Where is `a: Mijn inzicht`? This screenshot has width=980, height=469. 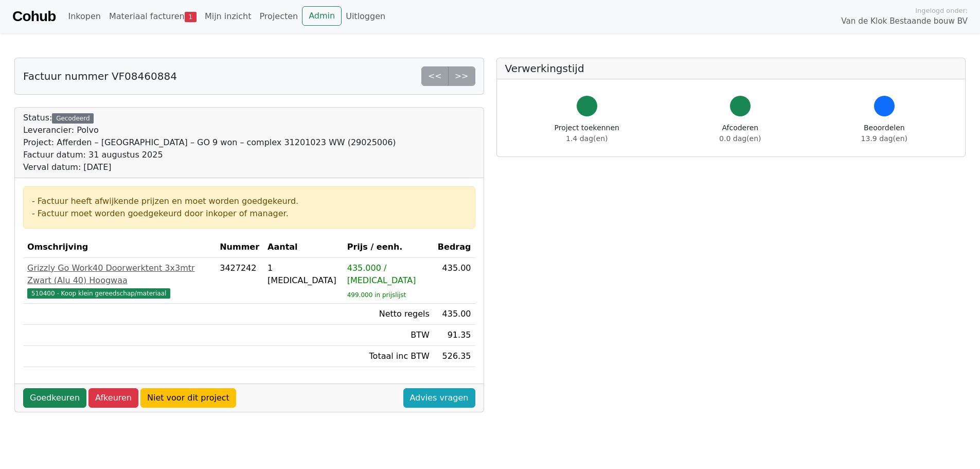 a: Mijn inzicht is located at coordinates (228, 16).